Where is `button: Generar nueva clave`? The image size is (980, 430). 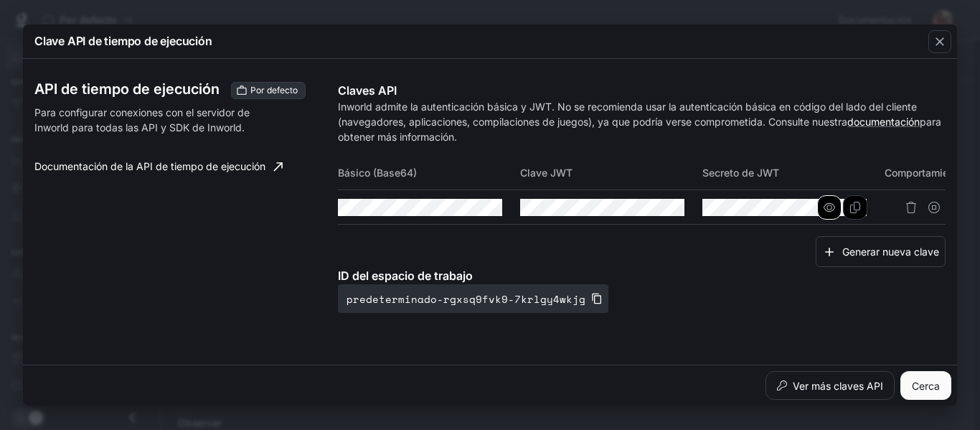
button: Generar nueva clave is located at coordinates (880, 251).